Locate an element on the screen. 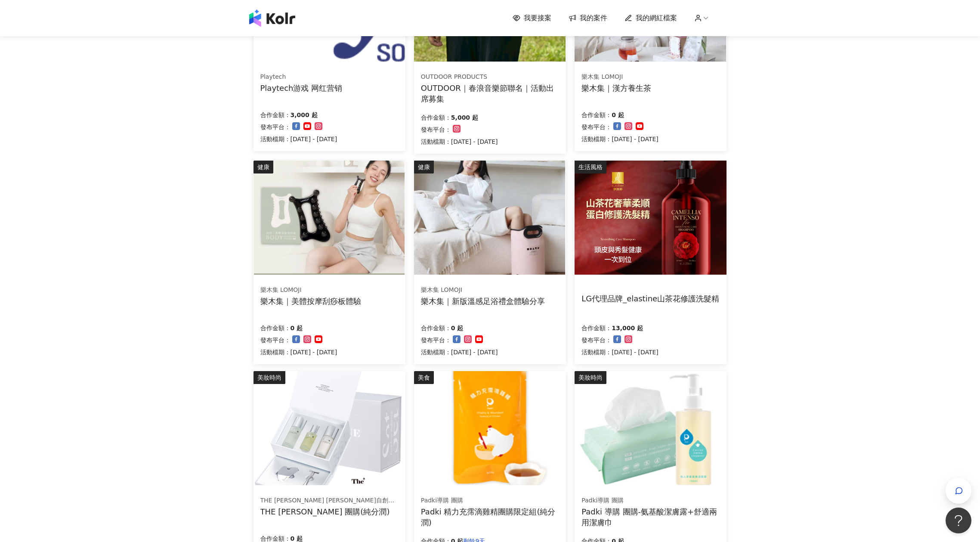 This screenshot has width=980, height=542. div: Playtech is located at coordinates (301, 77).